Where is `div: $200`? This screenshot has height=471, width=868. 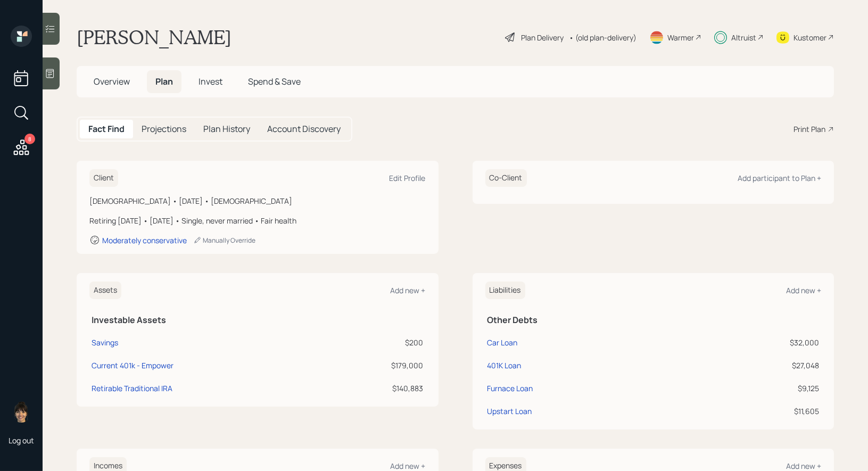 div: $200 is located at coordinates (376, 342).